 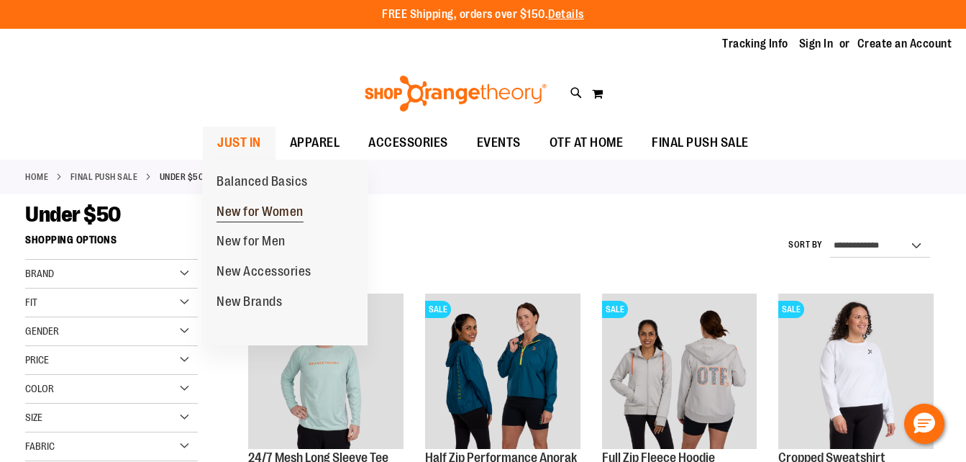 What do you see at coordinates (498, 143) in the screenshot?
I see `a: EVENTS` at bounding box center [498, 143].